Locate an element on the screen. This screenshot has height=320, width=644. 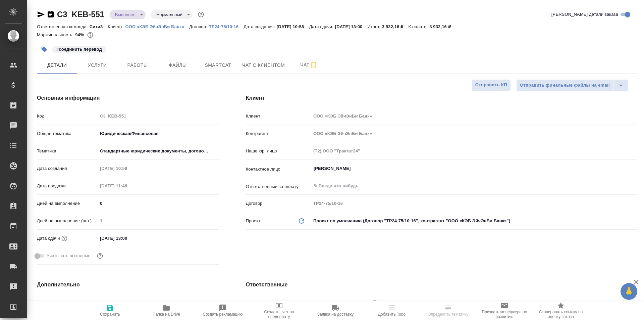
a: ТР24-75/10-16 is located at coordinates (226, 26).